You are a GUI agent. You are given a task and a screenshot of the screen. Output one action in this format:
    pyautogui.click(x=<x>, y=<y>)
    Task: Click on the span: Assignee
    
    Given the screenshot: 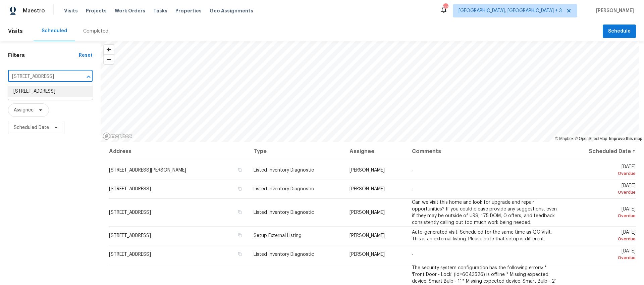 What is the action you would take?
    pyautogui.click(x=23, y=110)
    